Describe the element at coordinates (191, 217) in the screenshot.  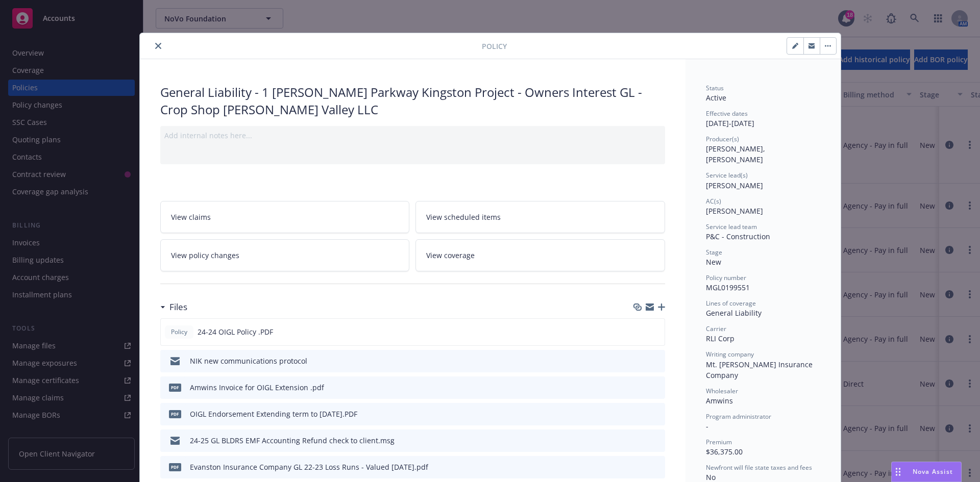
I see `span: View claims` at that location.